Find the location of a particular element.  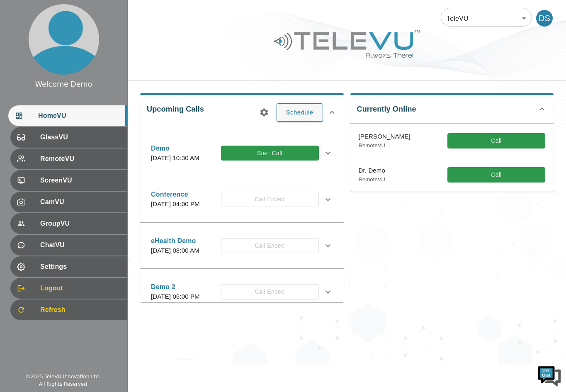

p: Demo 2 is located at coordinates (176, 287).